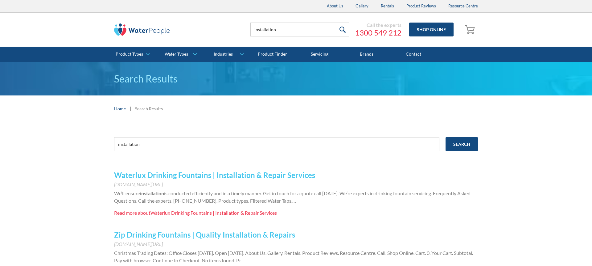  Describe the element at coordinates (215, 175) in the screenshot. I see `a: Waterlux Drinking Fountains | Installation & Repair Services` at that location.